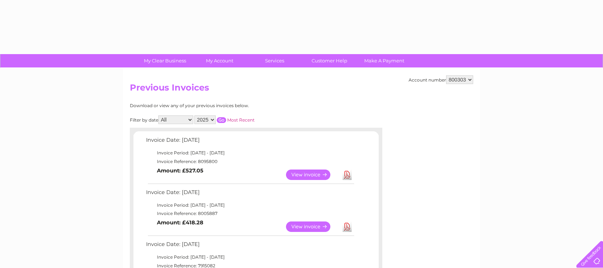 The image size is (603, 268). Describe the element at coordinates (302, 89) in the screenshot. I see `h2: Previous Invoices` at that location.